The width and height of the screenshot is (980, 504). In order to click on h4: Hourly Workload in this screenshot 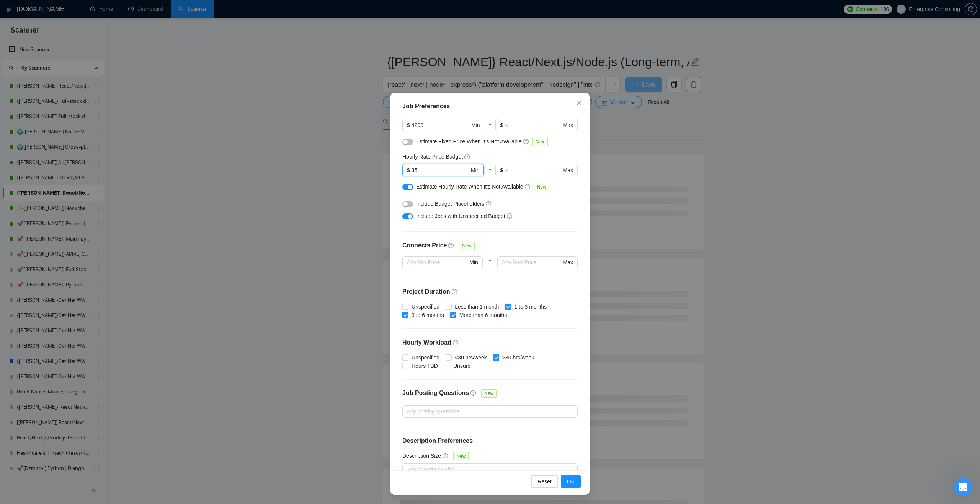, I will do `click(490, 342)`.